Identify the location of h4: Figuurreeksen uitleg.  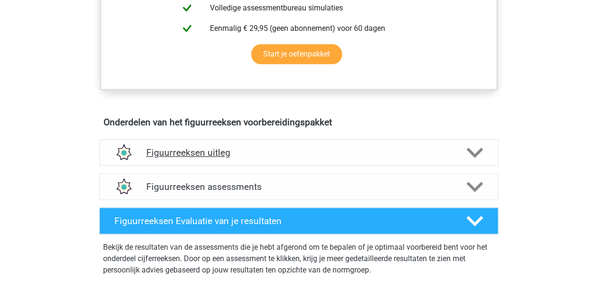
(299, 152).